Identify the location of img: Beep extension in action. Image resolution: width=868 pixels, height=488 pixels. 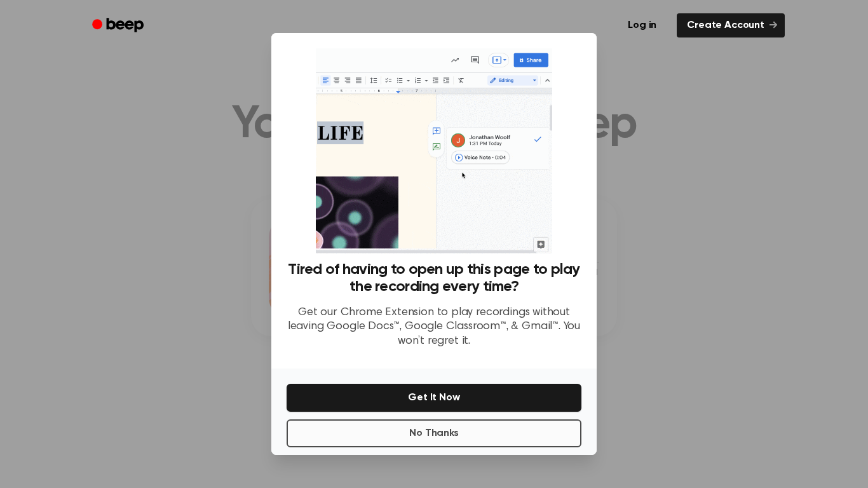
(434, 151).